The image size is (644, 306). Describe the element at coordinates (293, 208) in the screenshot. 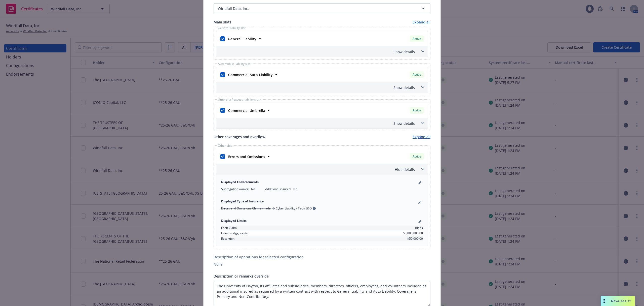

I see `span: Cyber Liability / Tech E&O` at that location.